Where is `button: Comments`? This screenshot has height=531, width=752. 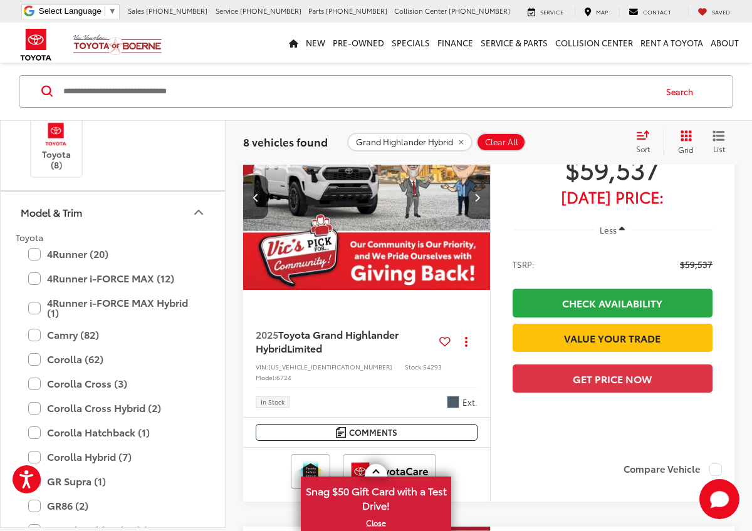 button: Comments is located at coordinates (366, 432).